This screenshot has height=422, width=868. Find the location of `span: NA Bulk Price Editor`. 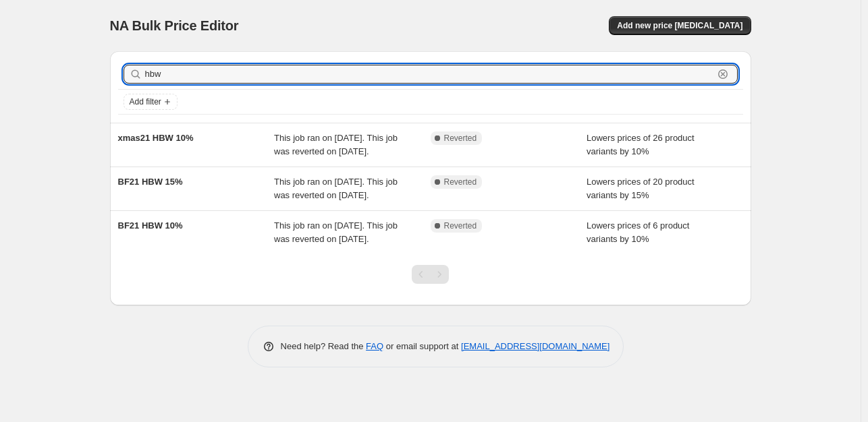

span: NA Bulk Price Editor is located at coordinates (174, 25).